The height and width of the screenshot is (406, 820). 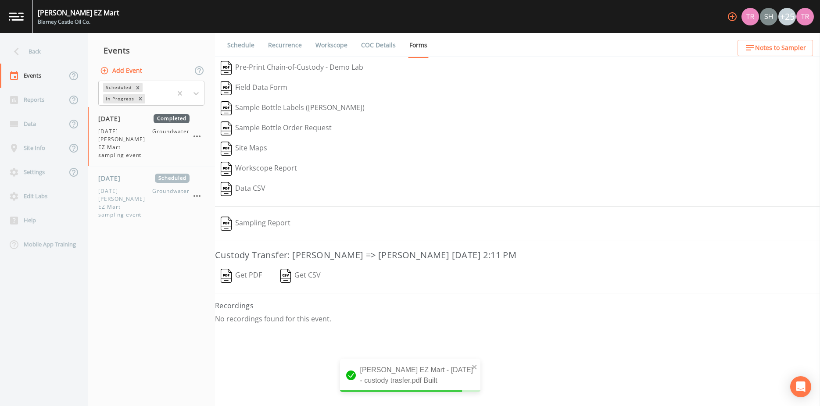 I want to click on button: Get PDF, so click(x=241, y=276).